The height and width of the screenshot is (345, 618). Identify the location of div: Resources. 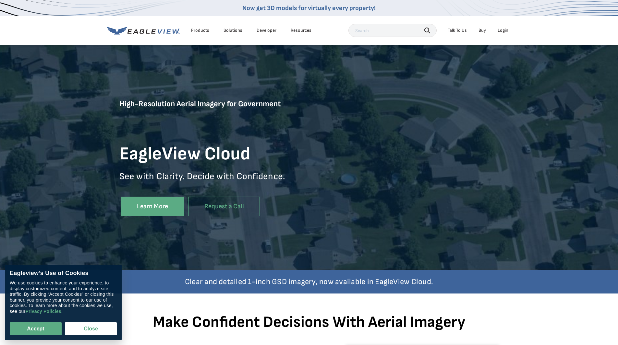
(301, 30).